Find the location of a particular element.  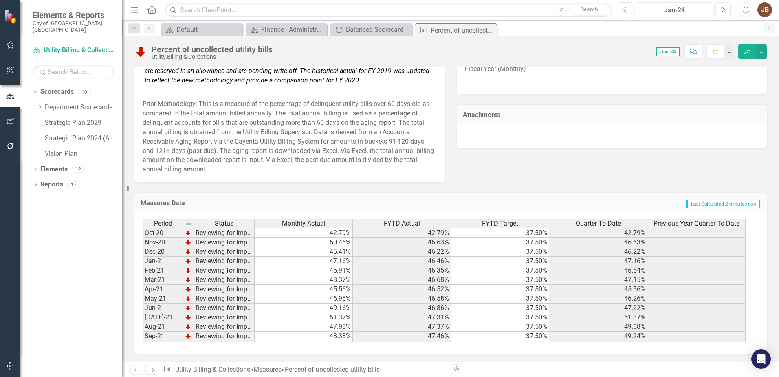

td: 48.37% is located at coordinates (304, 280).